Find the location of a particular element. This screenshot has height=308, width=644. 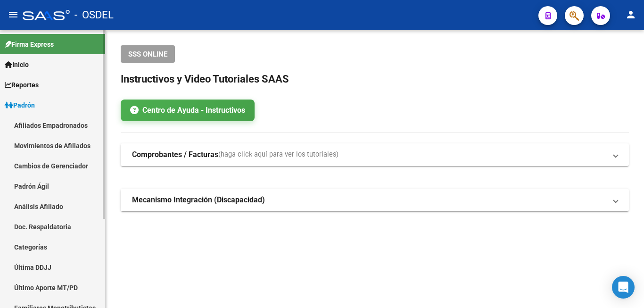

span: - OSDEL is located at coordinates (94, 15).